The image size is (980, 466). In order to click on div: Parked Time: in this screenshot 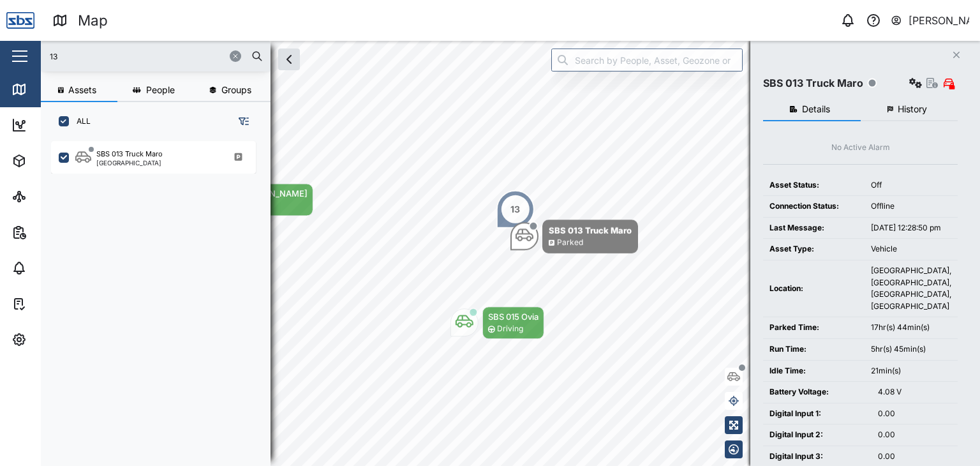, I will do `click(814, 327)`.